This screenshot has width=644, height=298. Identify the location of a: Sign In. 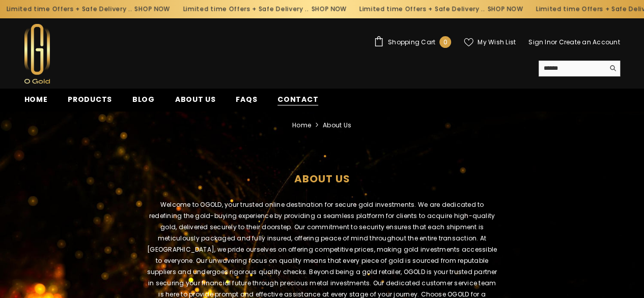
(539, 42).